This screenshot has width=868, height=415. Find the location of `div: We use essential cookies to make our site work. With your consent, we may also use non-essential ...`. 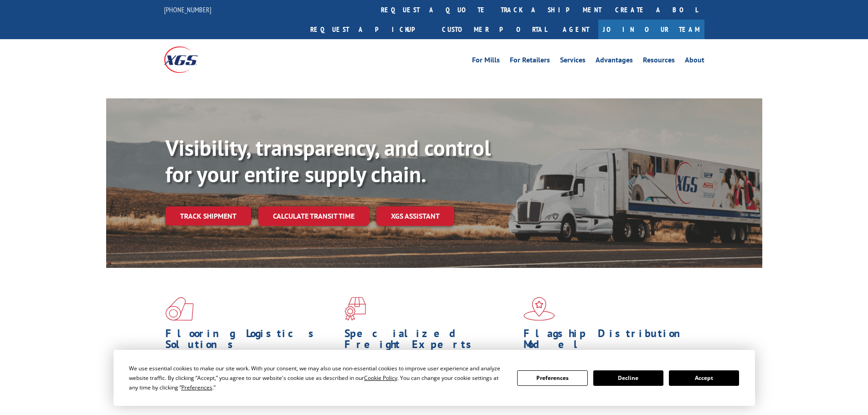

div: We use essential cookies to make our site work. With your consent, we may also use non-essential ... is located at coordinates (317, 378).